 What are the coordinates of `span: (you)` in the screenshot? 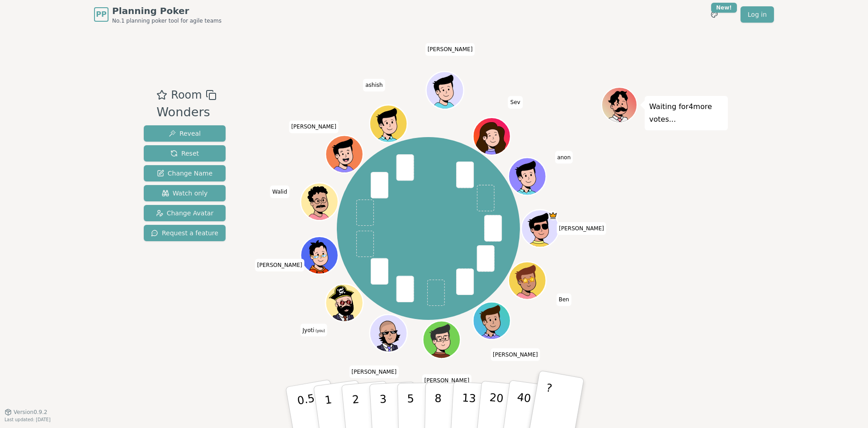 It's located at (320, 330).